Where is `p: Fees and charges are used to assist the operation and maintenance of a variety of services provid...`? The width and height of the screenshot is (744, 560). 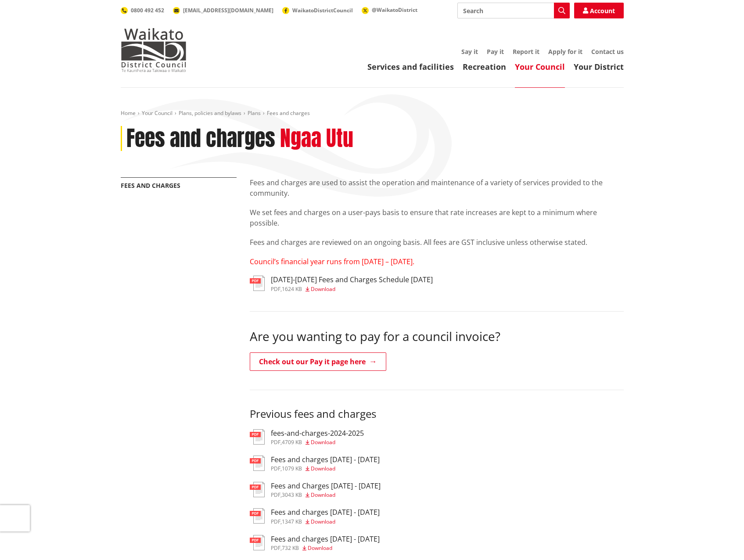 p: Fees and charges are used to assist the operation and maintenance of a variety of services provid... is located at coordinates (437, 188).